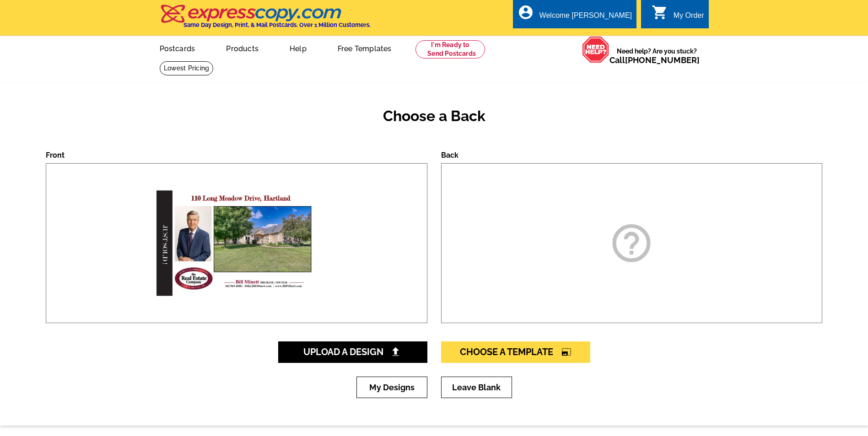 The height and width of the screenshot is (436, 868). I want to click on span: Choose A Template, so click(515, 352).